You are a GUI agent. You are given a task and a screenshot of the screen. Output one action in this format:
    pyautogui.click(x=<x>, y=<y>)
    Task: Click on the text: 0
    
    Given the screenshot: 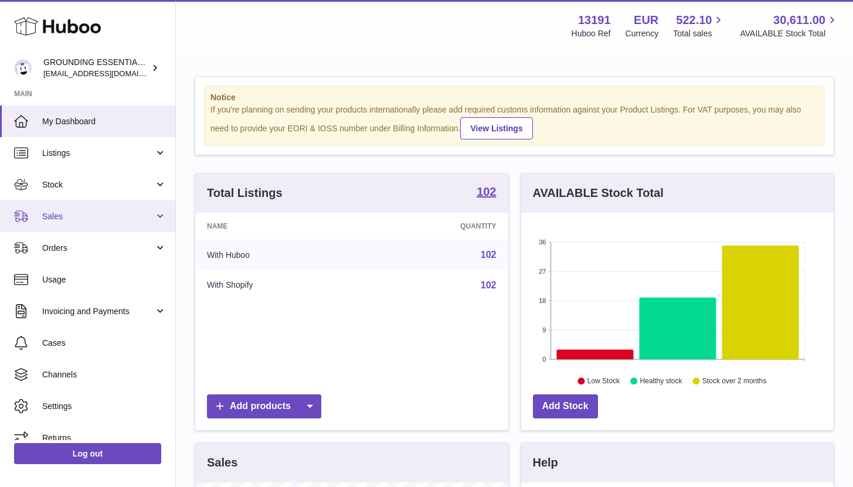 What is the action you would take?
    pyautogui.click(x=544, y=359)
    